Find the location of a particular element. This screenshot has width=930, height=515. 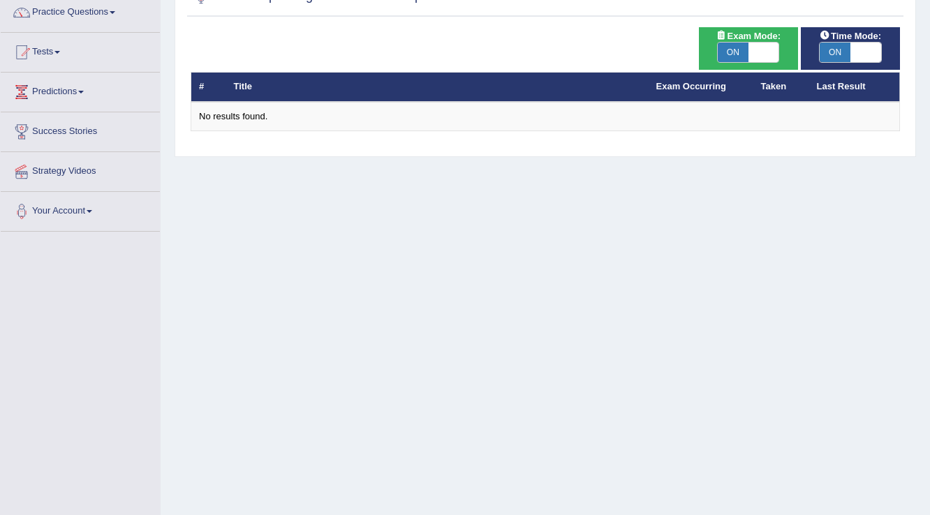

a: Success Stories is located at coordinates (80, 130).